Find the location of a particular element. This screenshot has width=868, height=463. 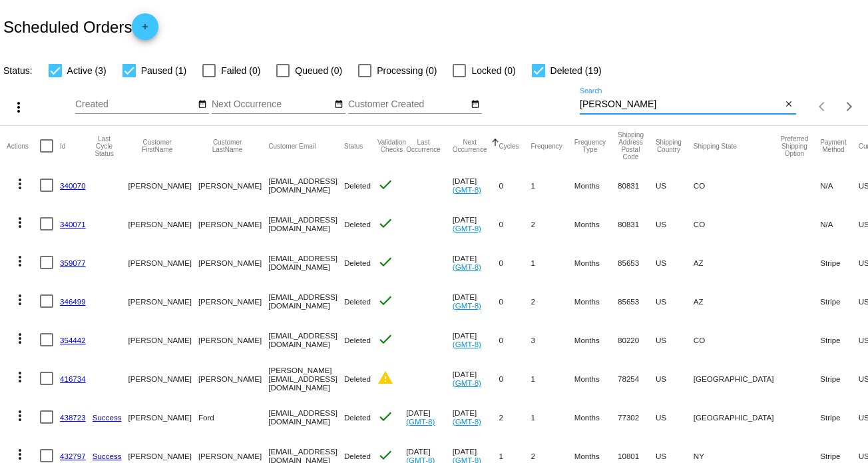

input: Created is located at coordinates (135, 105).